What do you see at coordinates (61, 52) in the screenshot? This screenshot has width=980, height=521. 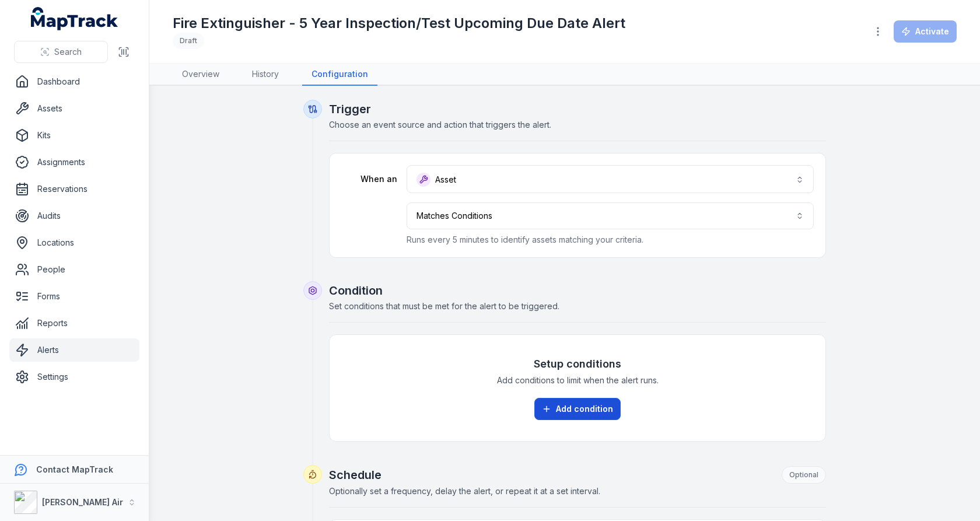 I see `button: Search` at bounding box center [61, 52].